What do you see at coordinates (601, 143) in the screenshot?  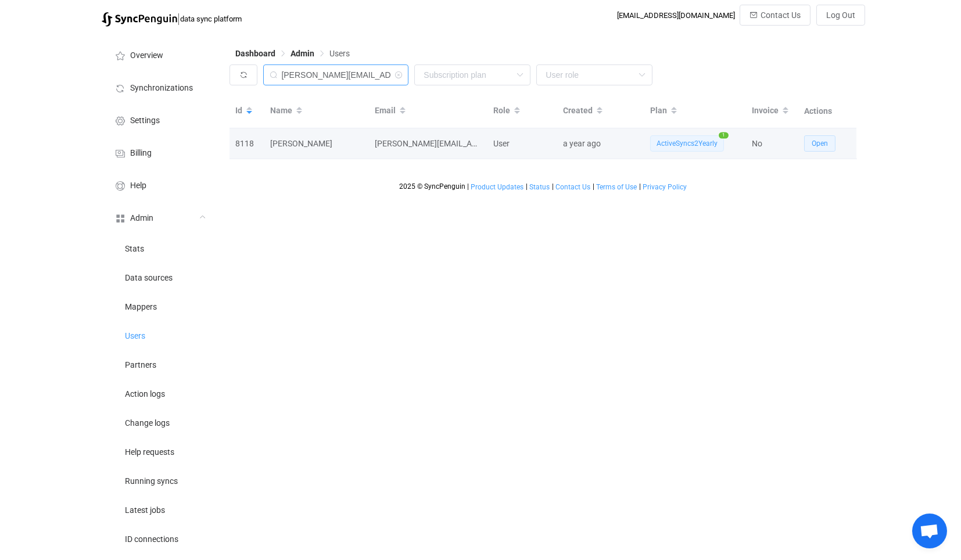 I see `div: a year ago` at bounding box center [601, 143].